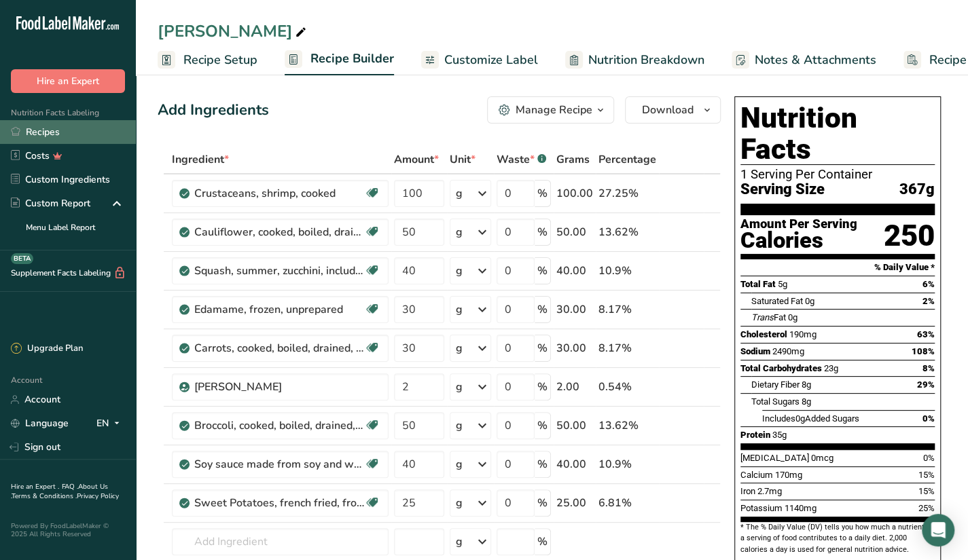  Describe the element at coordinates (928, 301) in the screenshot. I see `span: 2%` at that location.